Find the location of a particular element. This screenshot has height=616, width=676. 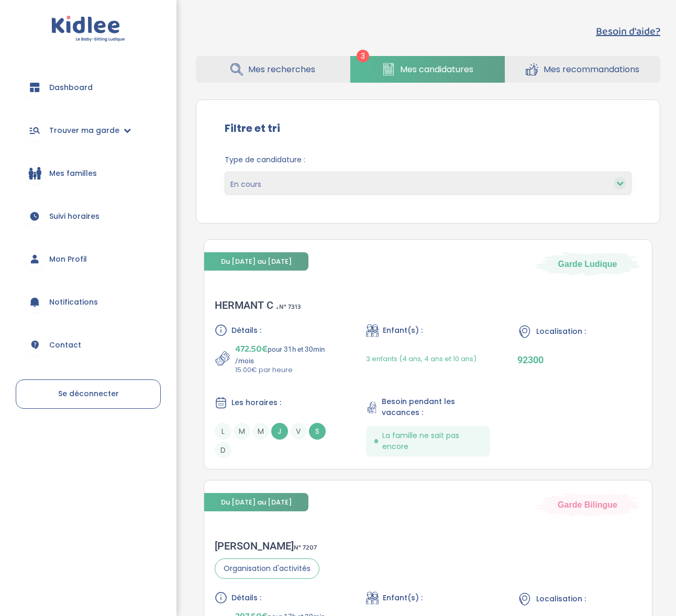

span: D is located at coordinates (223, 450).